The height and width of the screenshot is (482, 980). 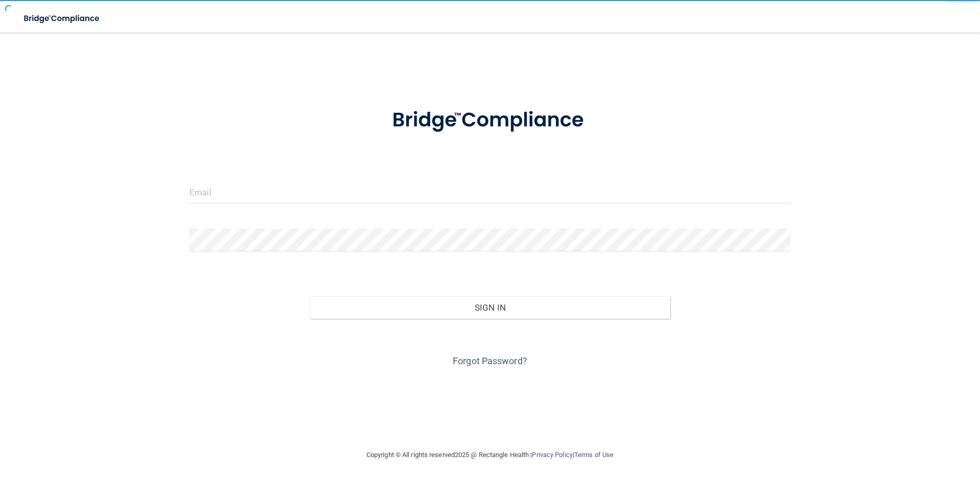 I want to click on button: Sign In, so click(x=490, y=307).